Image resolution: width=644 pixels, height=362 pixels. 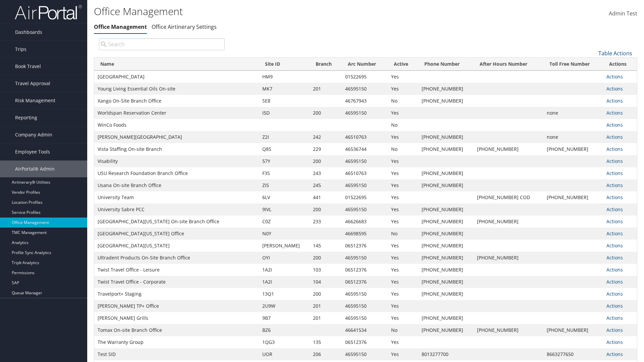 What do you see at coordinates (176, 149) in the screenshot?
I see `td: Vista Staffing On-site Branch` at bounding box center [176, 149].